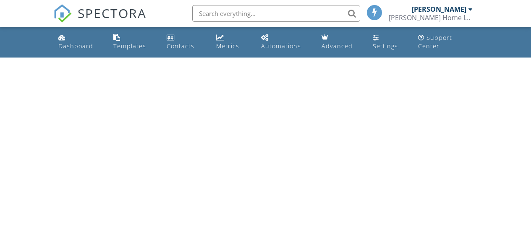 The width and height of the screenshot is (531, 249). I want to click on a: Settings, so click(389, 42).